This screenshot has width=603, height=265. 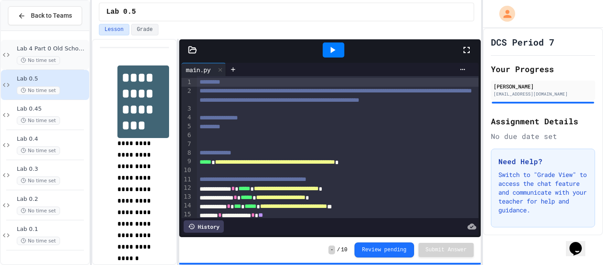 What do you see at coordinates (51, 15) in the screenshot?
I see `span: Back to Teams` at bounding box center [51, 15].